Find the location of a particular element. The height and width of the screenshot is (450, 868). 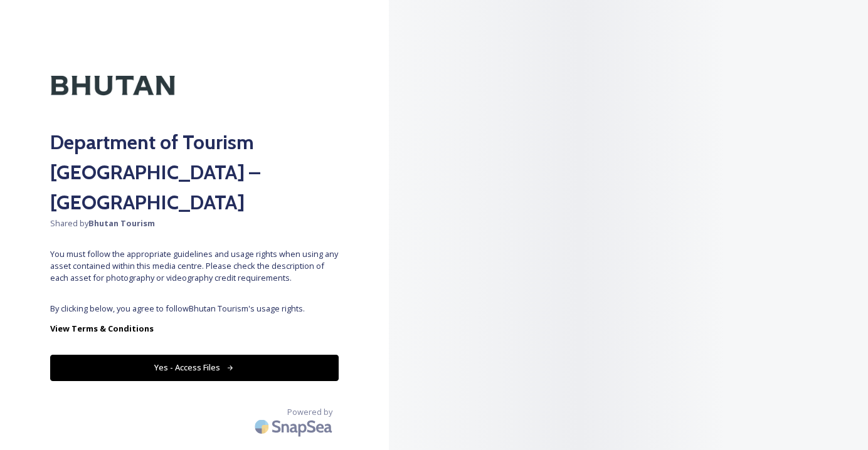

span: Powered by is located at coordinates (310, 412).